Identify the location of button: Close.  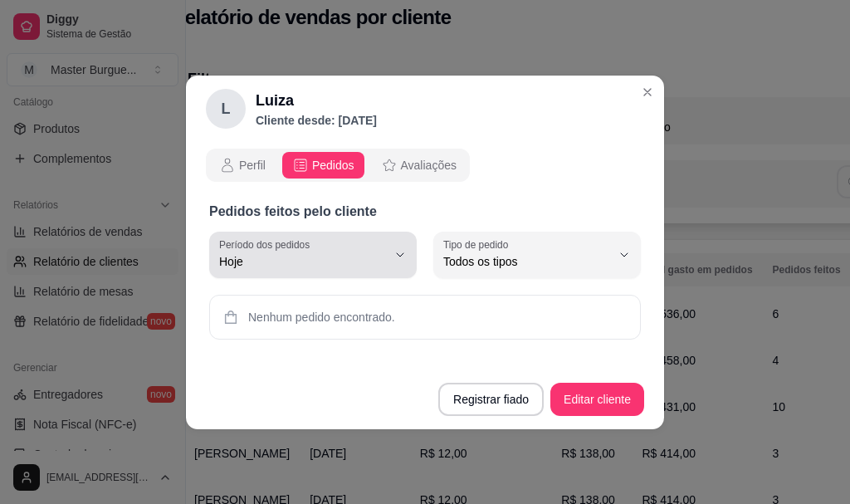
(648, 93).